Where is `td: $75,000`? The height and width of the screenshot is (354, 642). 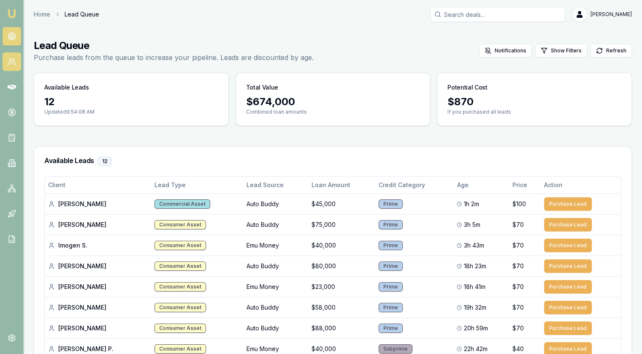 td: $75,000 is located at coordinates (341, 224).